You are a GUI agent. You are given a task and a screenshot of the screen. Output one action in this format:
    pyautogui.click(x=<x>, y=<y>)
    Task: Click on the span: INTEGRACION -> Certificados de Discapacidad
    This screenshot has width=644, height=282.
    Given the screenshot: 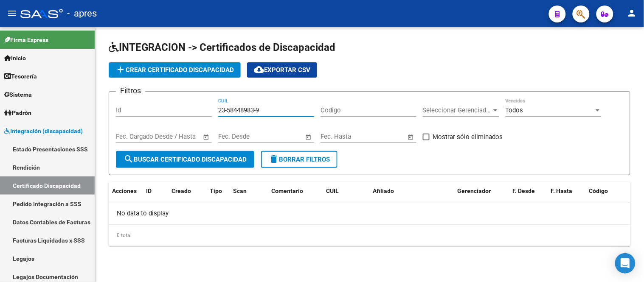 What is the action you would take?
    pyautogui.click(x=222, y=47)
    